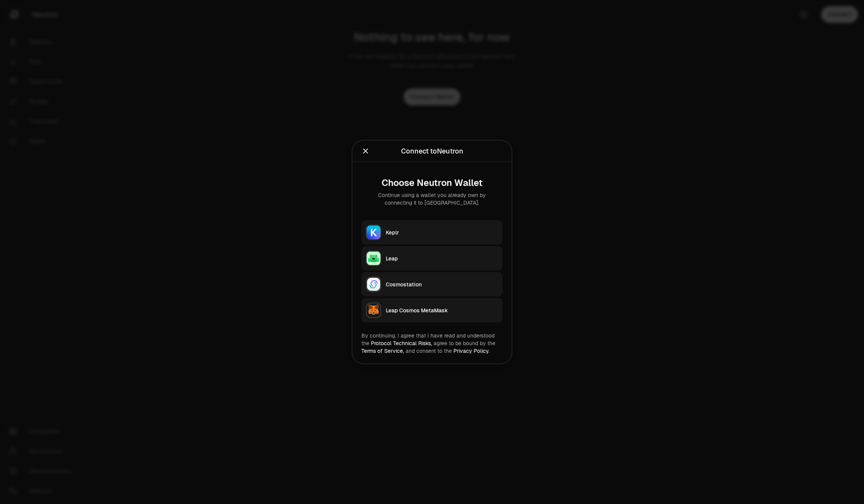 The image size is (864, 504). Describe the element at coordinates (374, 285) in the screenshot. I see `img: Cosmostation` at that location.